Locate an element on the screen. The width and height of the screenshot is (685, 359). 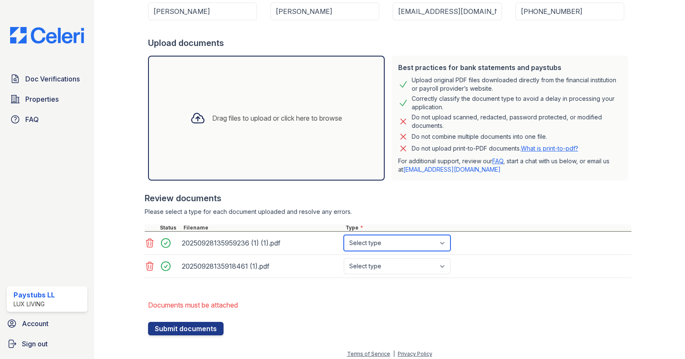
div: Lux Living is located at coordinates (34, 304).